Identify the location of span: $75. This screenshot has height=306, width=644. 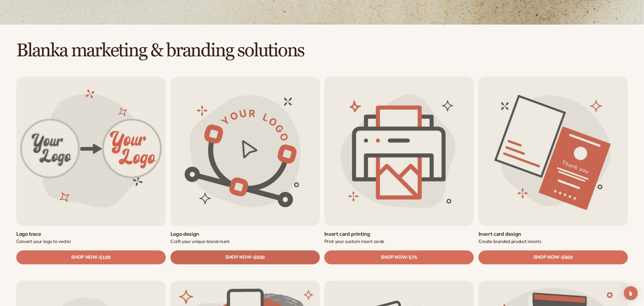
(413, 258).